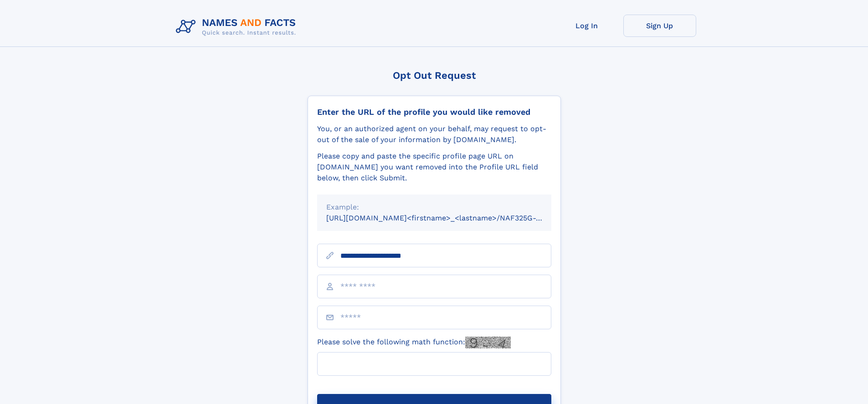 The width and height of the screenshot is (868, 404). Describe the element at coordinates (434, 75) in the screenshot. I see `div: Opt Out Request` at that location.